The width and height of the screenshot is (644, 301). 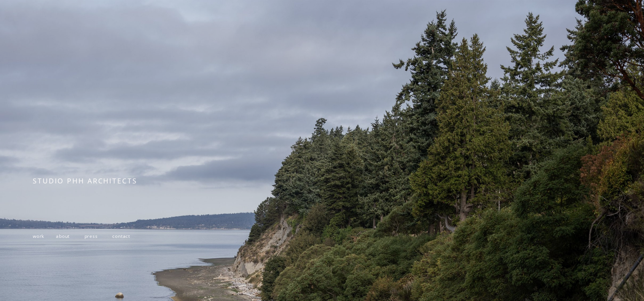 What do you see at coordinates (91, 236) in the screenshot?
I see `span: press` at bounding box center [91, 236].